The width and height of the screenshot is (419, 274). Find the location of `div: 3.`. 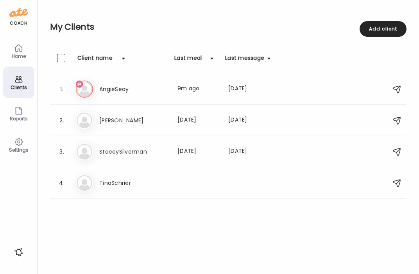

div: 3. is located at coordinates (62, 152).